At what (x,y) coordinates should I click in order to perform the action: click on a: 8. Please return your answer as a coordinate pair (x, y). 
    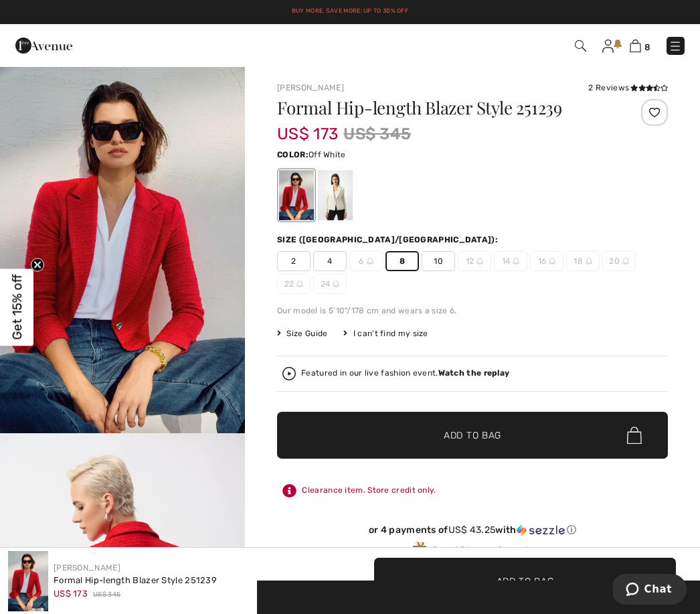
    Looking at the image, I should click on (640, 46).